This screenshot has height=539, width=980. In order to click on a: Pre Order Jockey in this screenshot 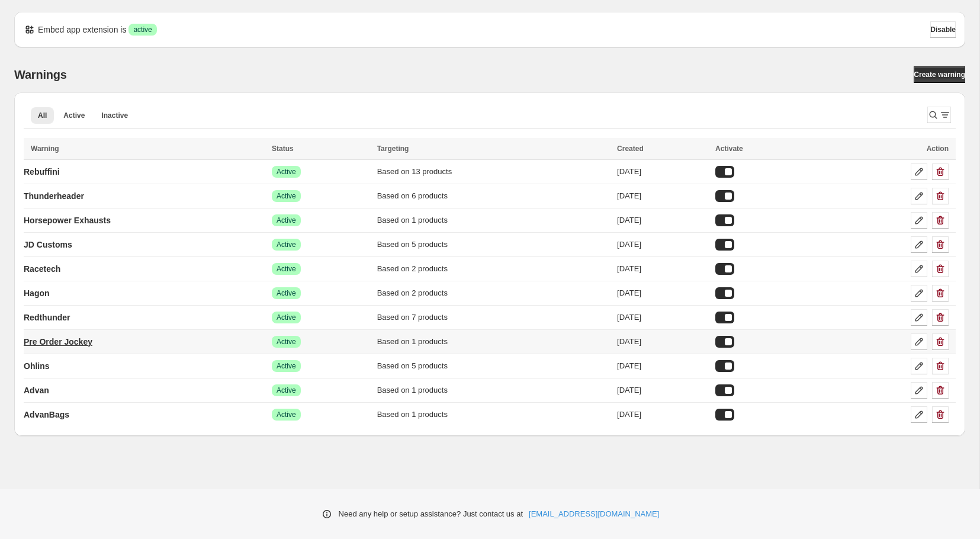, I will do `click(58, 342)`.